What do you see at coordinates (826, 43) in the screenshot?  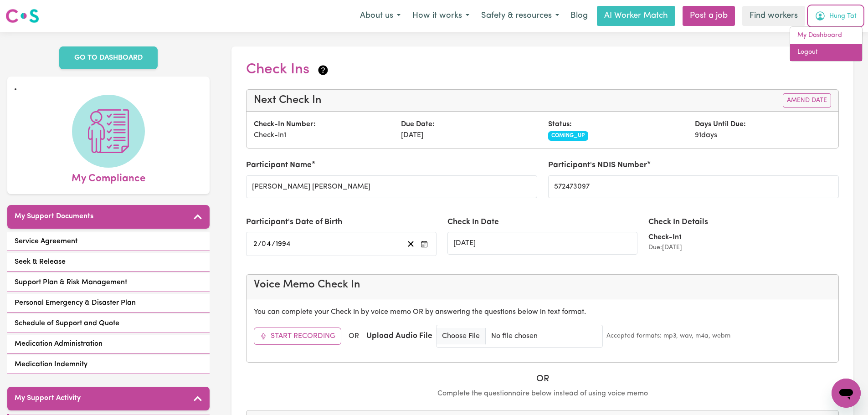 I see `div: My Account` at bounding box center [826, 43].